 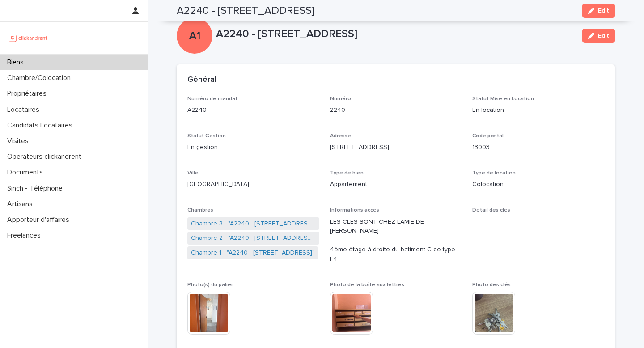 What do you see at coordinates (41, 78) in the screenshot?
I see `p: Chambre/Colocation` at bounding box center [41, 78].